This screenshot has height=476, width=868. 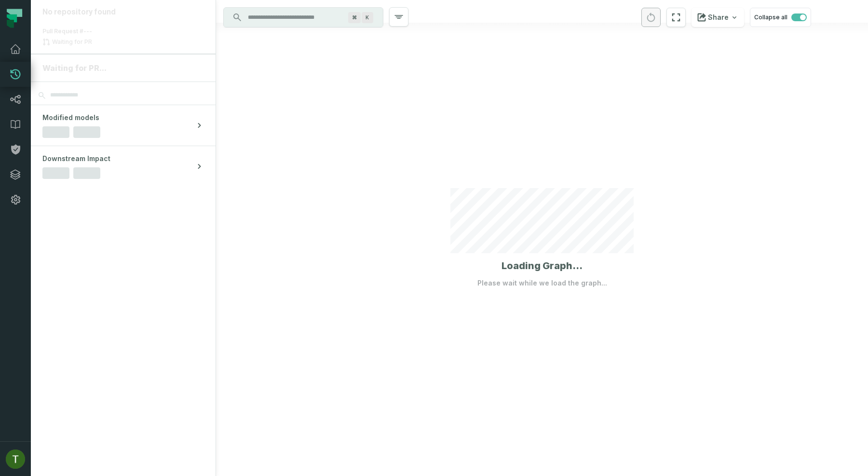 I want to click on div: No repository found, so click(x=123, y=12).